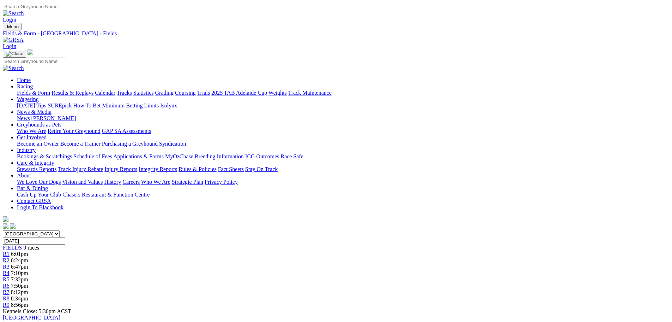  I want to click on a: Greyhounds as Pets, so click(39, 124).